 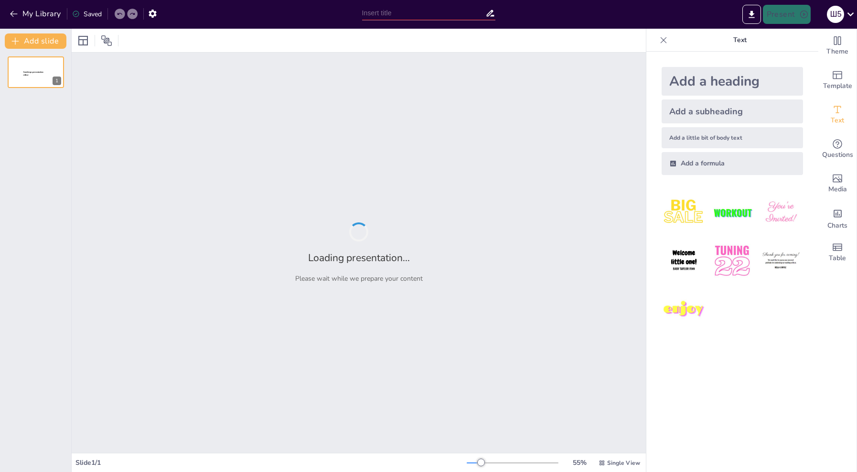 What do you see at coordinates (580, 462) in the screenshot?
I see `div: 55 %` at bounding box center [580, 462].